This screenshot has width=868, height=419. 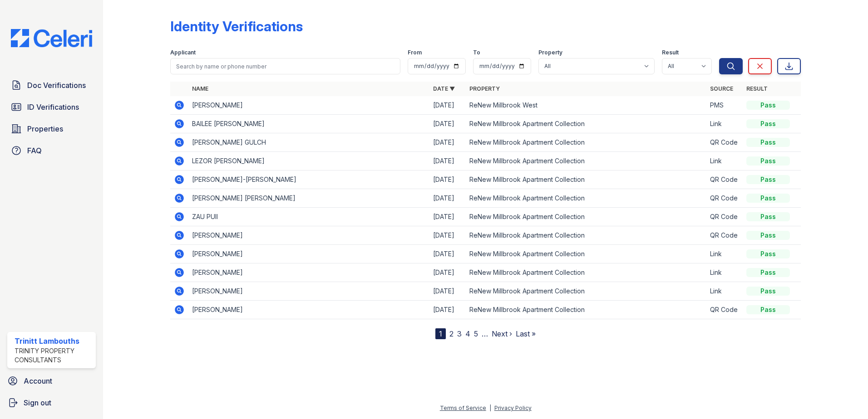 What do you see at coordinates (502, 334) in the screenshot?
I see `a: Next ›` at bounding box center [502, 334].